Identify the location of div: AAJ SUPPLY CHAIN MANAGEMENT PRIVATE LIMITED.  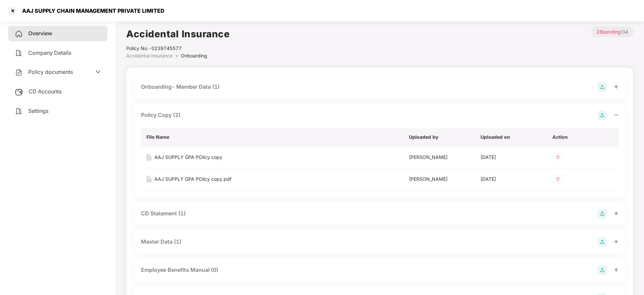
(91, 11).